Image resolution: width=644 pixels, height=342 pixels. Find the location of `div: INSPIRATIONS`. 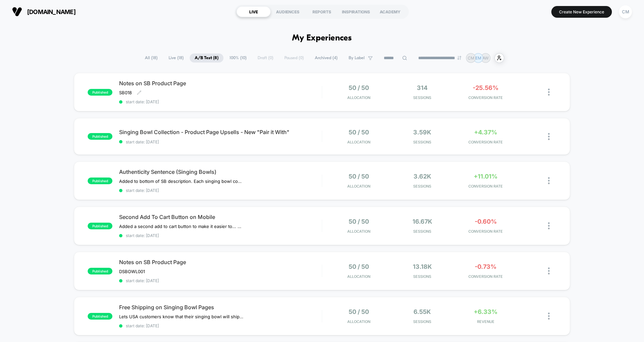

div: INSPIRATIONS is located at coordinates (356, 12).